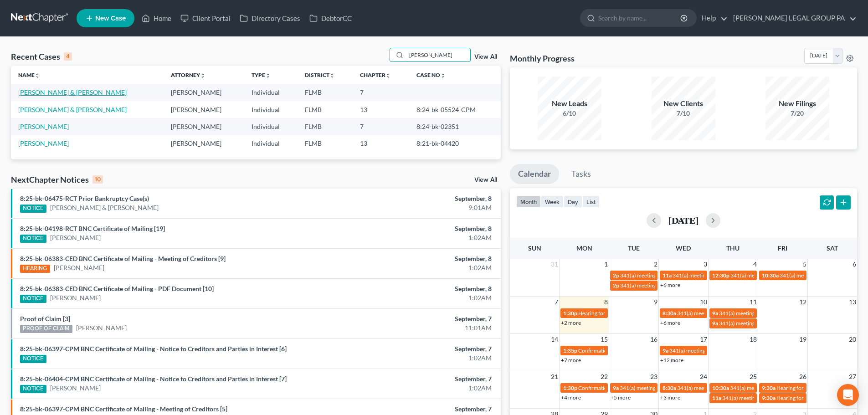 The width and height of the screenshot is (868, 415). What do you see at coordinates (634, 248) in the screenshot?
I see `span: Tue` at bounding box center [634, 248].